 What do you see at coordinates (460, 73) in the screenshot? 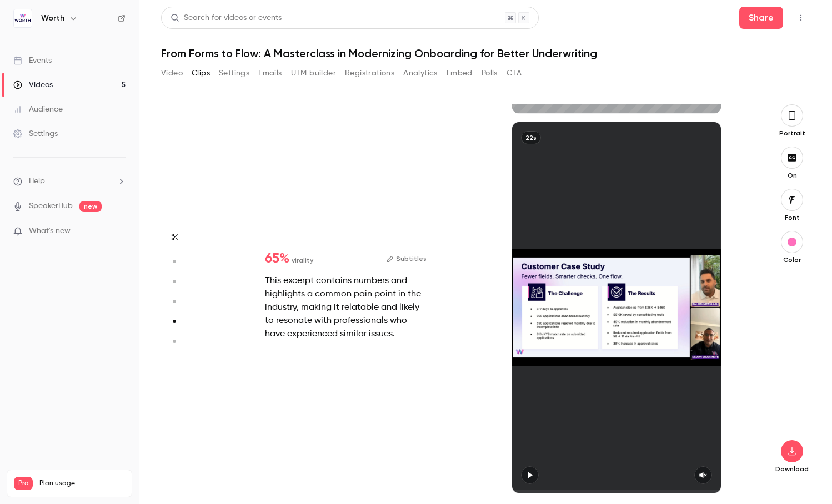
I see `button: Embed` at bounding box center [460, 73].